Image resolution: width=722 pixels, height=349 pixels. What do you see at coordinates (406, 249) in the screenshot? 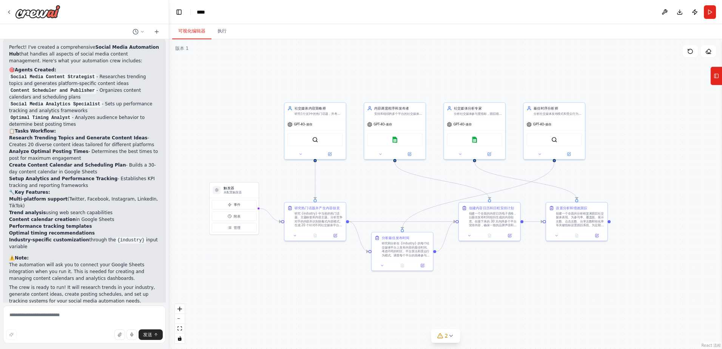
I see `div: 研究和分析在 {industry} 的每个社交媒体平台上发布内容的最佳时间。考虑不同的时区、平台算法和受众行为模式。调查每个平台的高峰参与时间，并就发布时间表提供建议，以最大限度地提高覆盖面和参与度。` at bounding box center [406, 249].